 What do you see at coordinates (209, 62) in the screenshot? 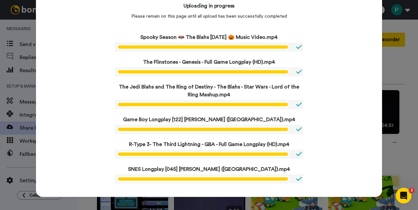
I see `p: The Flinstones - Genesis - Full Game Longplay (HD).mp4` at bounding box center [209, 62].